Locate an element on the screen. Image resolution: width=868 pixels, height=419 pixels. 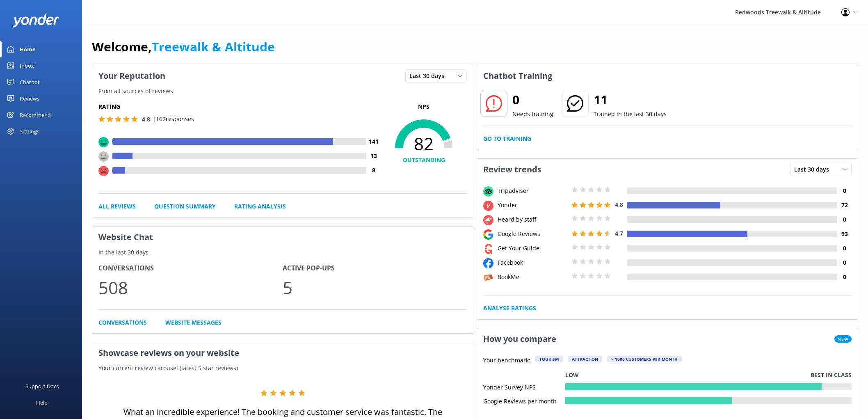
a: Treewalk & Altitude is located at coordinates (214, 46).